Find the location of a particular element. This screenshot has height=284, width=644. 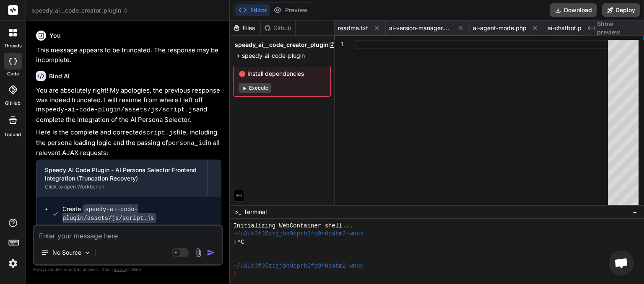

img: attachment is located at coordinates (198, 253).